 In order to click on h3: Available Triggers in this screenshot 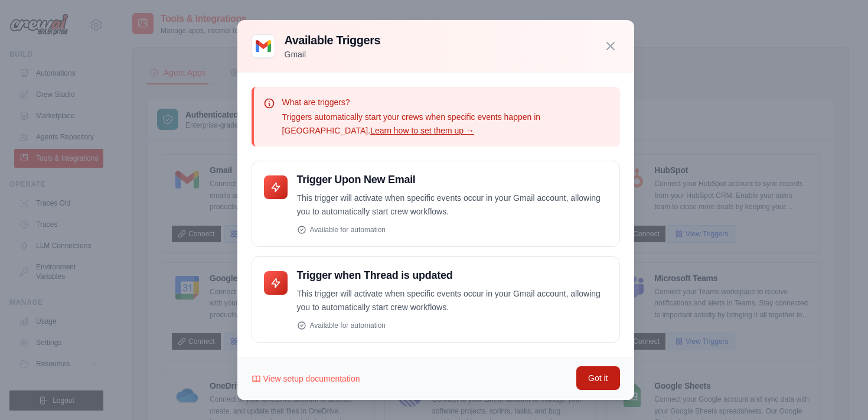, I will do `click(333, 40)`.